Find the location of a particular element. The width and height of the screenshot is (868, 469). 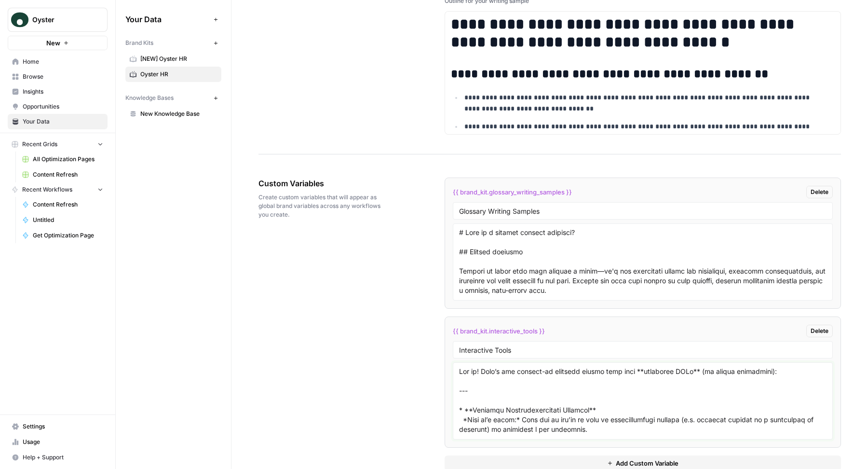

span: Brand Kits is located at coordinates (139, 43).